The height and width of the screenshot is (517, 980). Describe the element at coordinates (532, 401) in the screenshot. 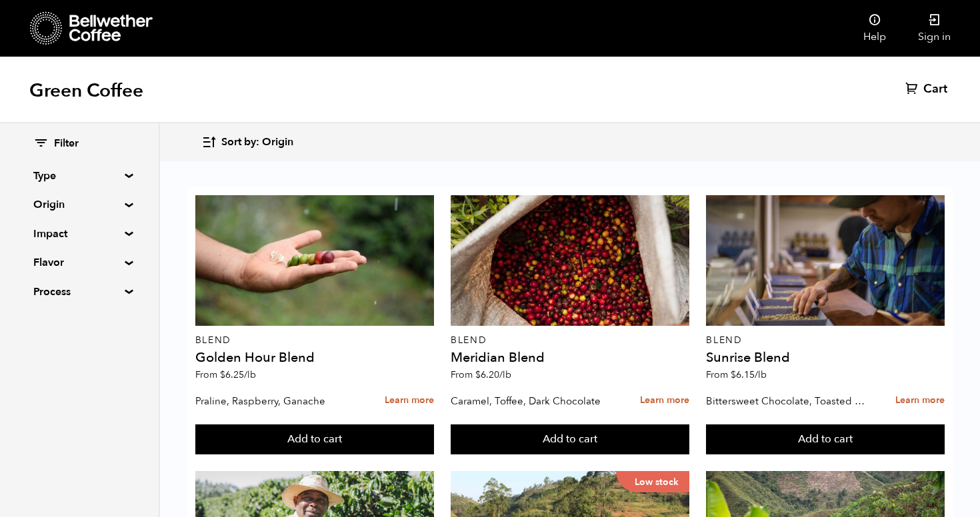

I see `p: Caramel, Toffee, Dark Chocolate` at that location.